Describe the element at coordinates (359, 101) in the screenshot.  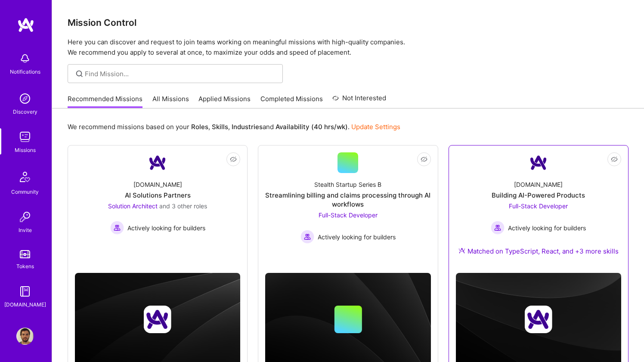
I see `a: Not Interested` at that location.